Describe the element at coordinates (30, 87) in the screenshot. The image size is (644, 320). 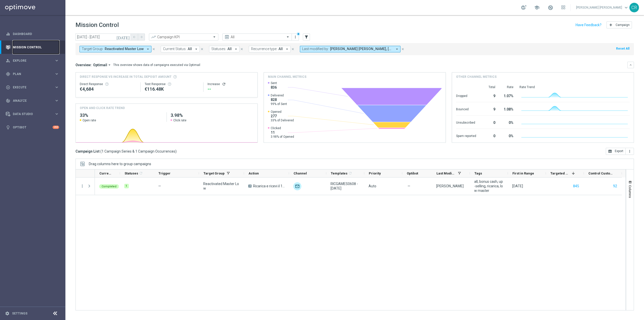
I see `div: Execute` at that location.